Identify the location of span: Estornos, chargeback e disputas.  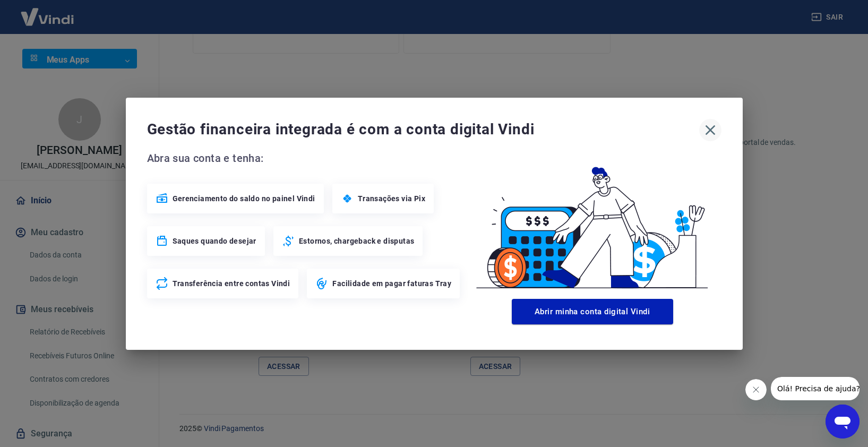
(356, 241).